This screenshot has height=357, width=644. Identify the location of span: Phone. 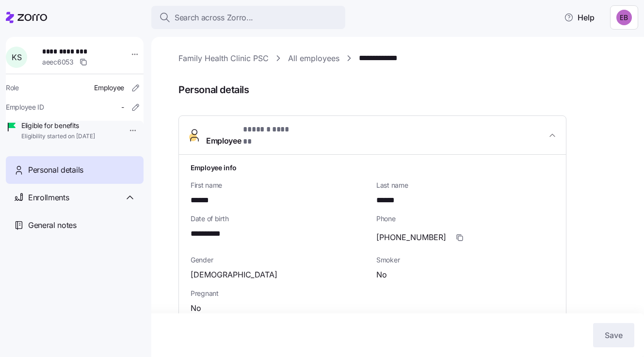
(465, 218).